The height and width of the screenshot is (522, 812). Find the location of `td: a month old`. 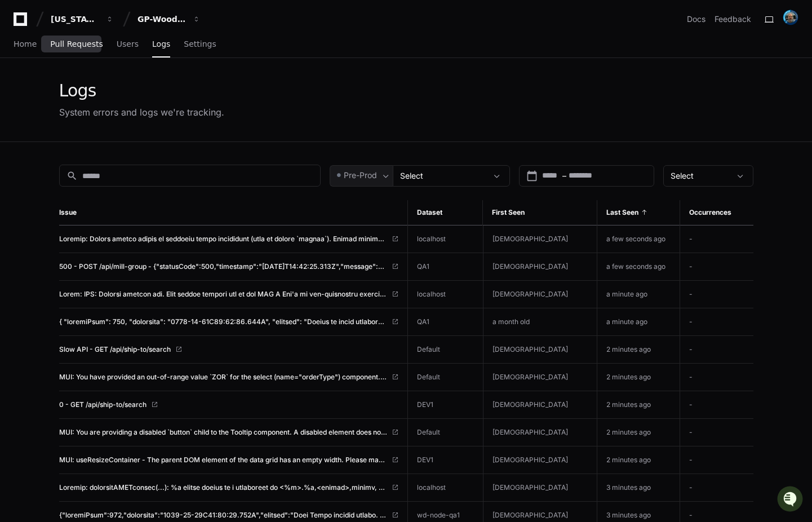

td: a month old is located at coordinates (540, 322).